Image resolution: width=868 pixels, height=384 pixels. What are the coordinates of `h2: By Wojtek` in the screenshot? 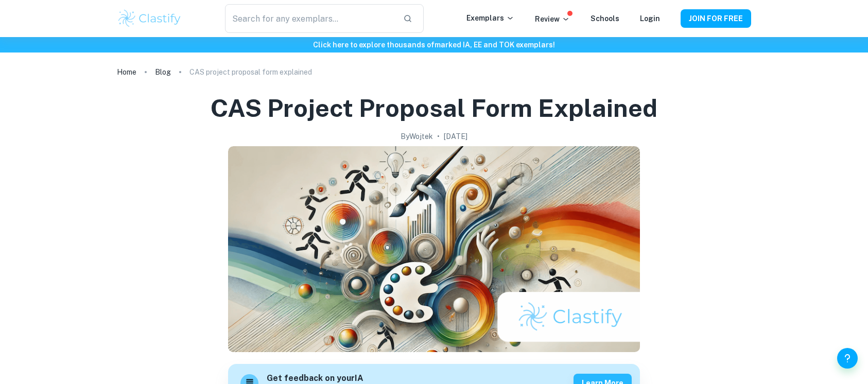 It's located at (416, 137).